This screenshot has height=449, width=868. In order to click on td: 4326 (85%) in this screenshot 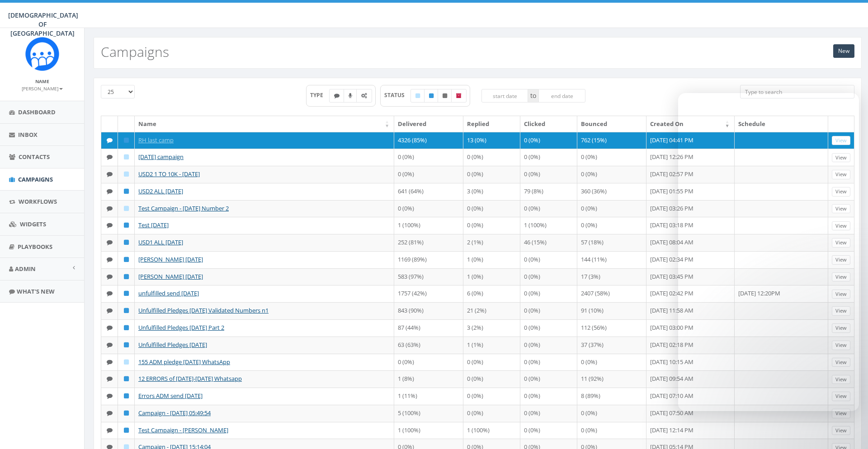, I will do `click(429, 141)`.